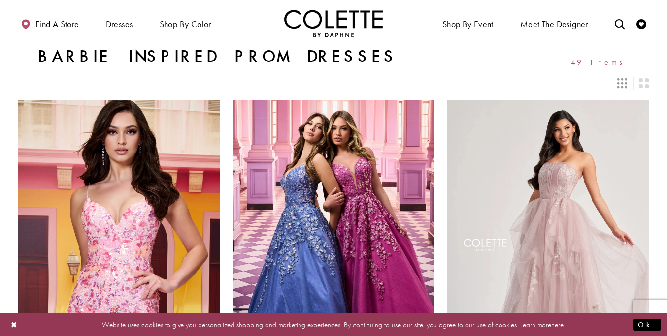  What do you see at coordinates (554, 24) in the screenshot?
I see `span: Meet the designer` at bounding box center [554, 24].